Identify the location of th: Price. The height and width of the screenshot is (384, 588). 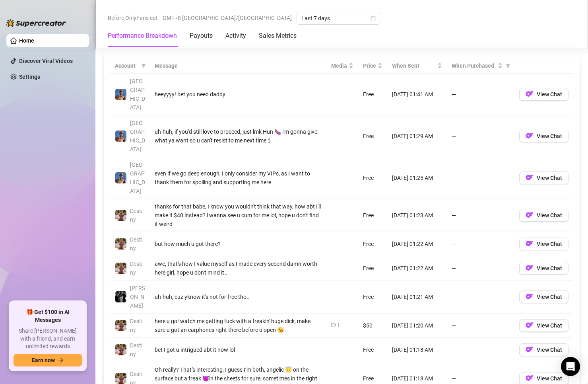
(373, 66).